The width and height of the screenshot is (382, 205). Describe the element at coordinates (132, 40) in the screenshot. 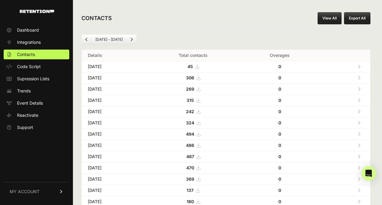

I see `a: Next` at that location.